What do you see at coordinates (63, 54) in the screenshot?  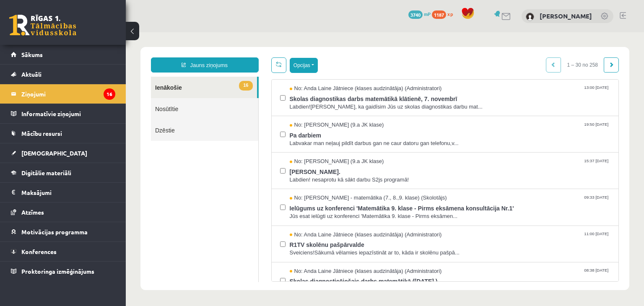 I see `a: Sākums` at bounding box center [63, 54].